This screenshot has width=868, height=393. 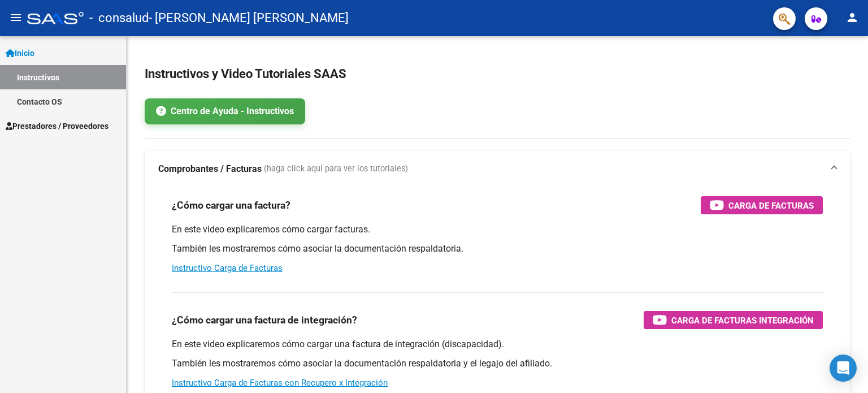 I want to click on span: - consalud, so click(x=119, y=18).